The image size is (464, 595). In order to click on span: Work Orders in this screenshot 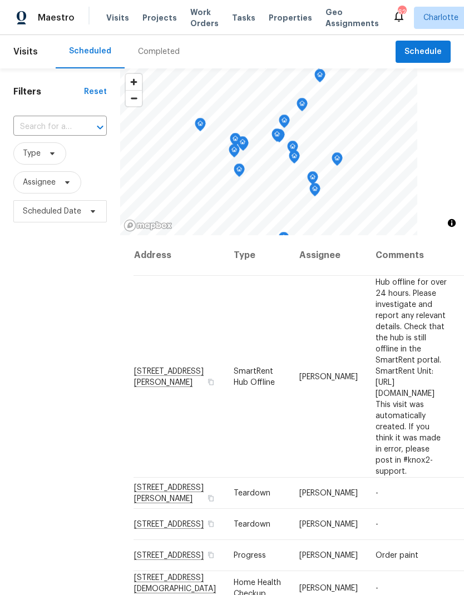, I will do `click(204, 18)`.